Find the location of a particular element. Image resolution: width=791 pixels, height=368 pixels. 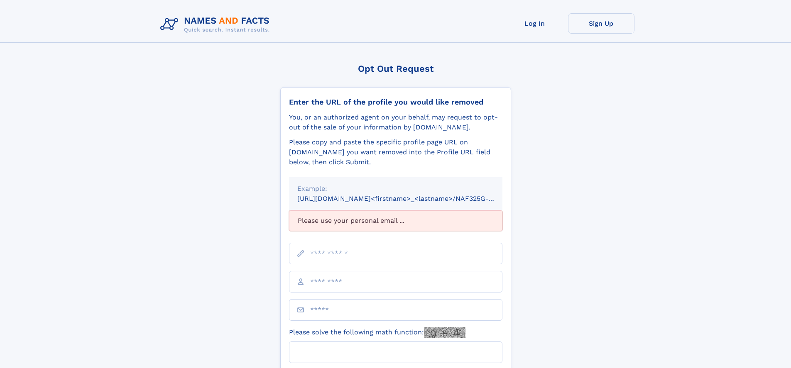

img: Logo Names and Facts is located at coordinates (217, 24).